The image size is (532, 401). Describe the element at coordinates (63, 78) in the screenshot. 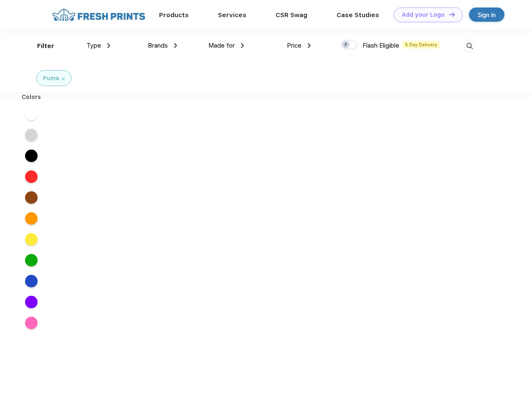

I see `img: filter_cancel.svg` at that location.